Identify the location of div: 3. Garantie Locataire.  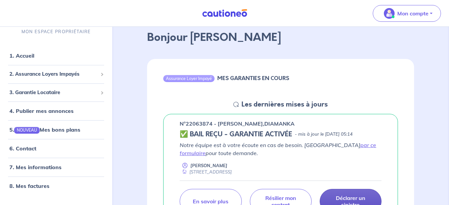
(56, 93).